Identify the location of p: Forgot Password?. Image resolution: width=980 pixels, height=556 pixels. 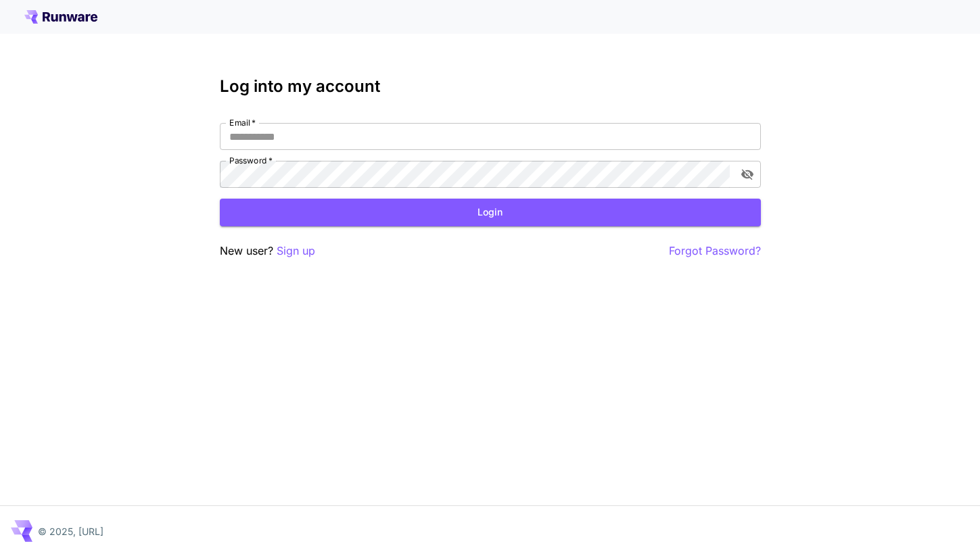
(715, 250).